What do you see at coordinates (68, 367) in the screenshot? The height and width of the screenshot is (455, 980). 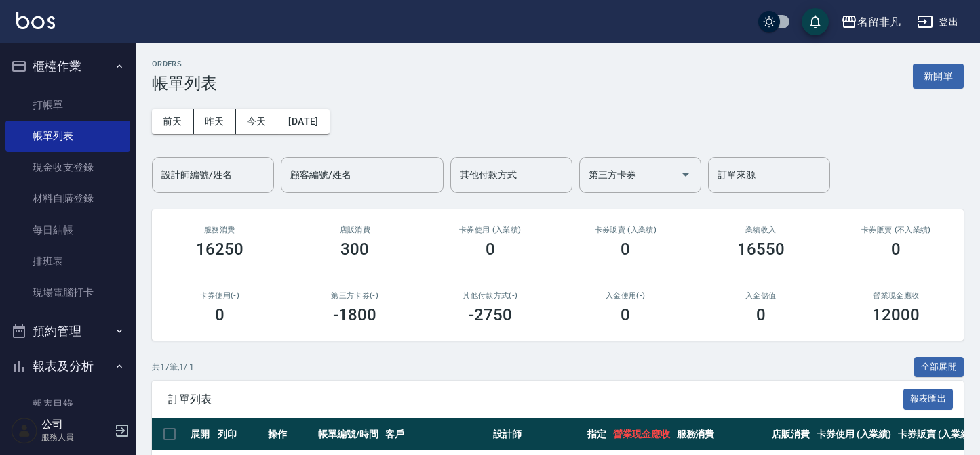 I see `button: 報表及分析` at bounding box center [68, 367].